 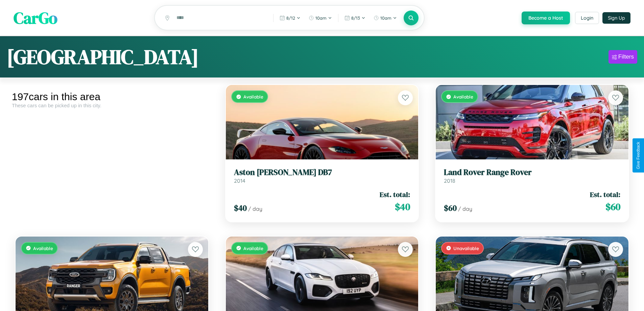 What do you see at coordinates (355, 18) in the screenshot?
I see `button: 8/13` at bounding box center [355, 18].